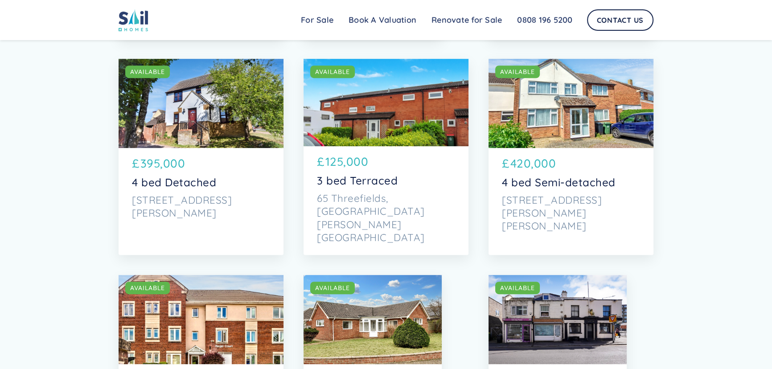  Describe the element at coordinates (571, 182) in the screenshot. I see `p: 4 bed Semi-detached` at that location.